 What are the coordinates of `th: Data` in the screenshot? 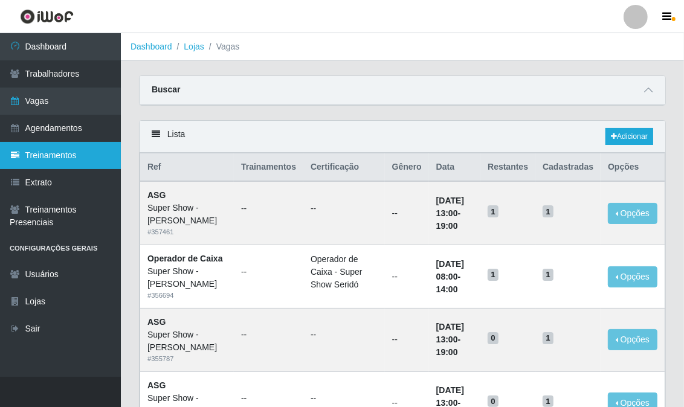 It's located at (455, 167).